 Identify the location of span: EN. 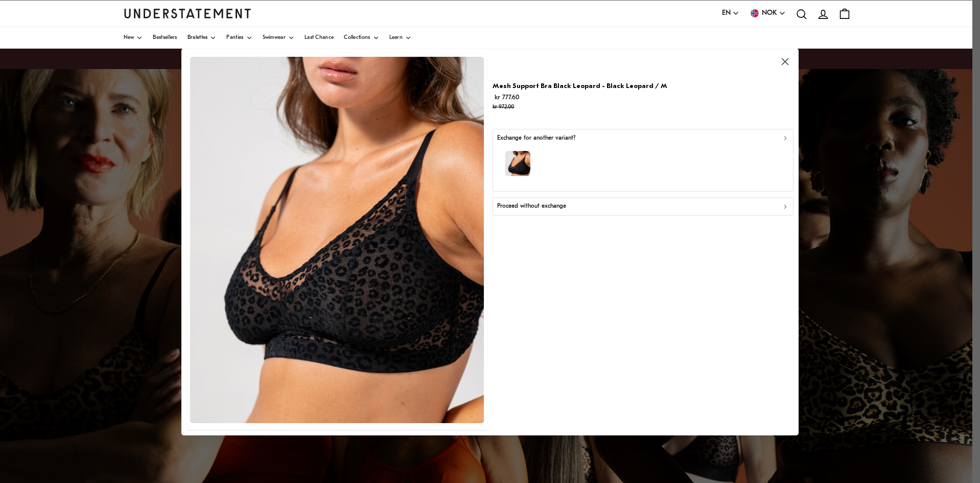
(726, 13).